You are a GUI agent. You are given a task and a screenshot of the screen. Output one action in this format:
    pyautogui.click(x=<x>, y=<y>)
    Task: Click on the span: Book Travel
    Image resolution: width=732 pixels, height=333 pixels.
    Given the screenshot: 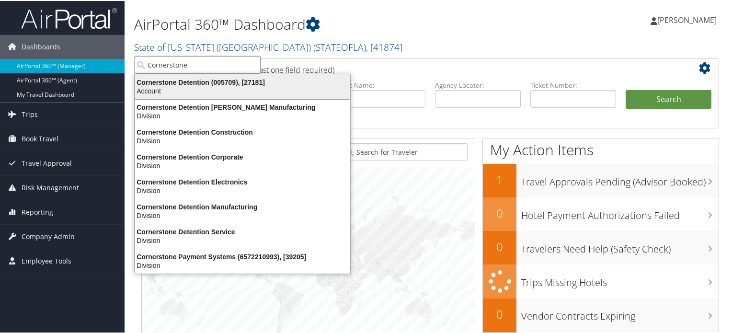 What is the action you would take?
    pyautogui.click(x=40, y=138)
    